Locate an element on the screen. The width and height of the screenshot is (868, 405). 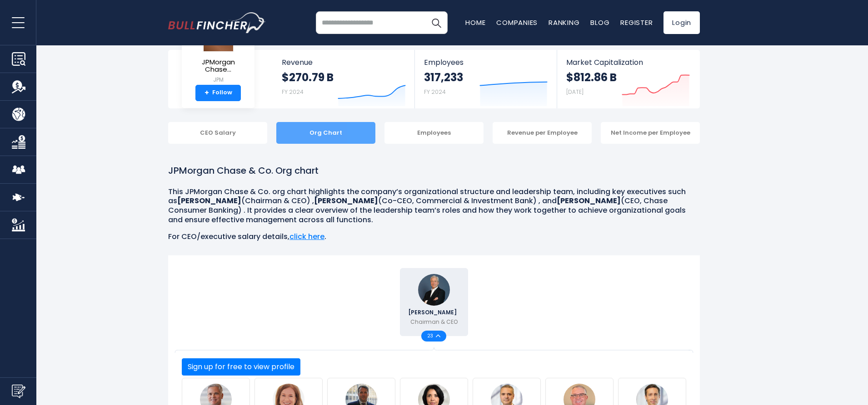
img: Jamie Dimon is located at coordinates (434, 290).